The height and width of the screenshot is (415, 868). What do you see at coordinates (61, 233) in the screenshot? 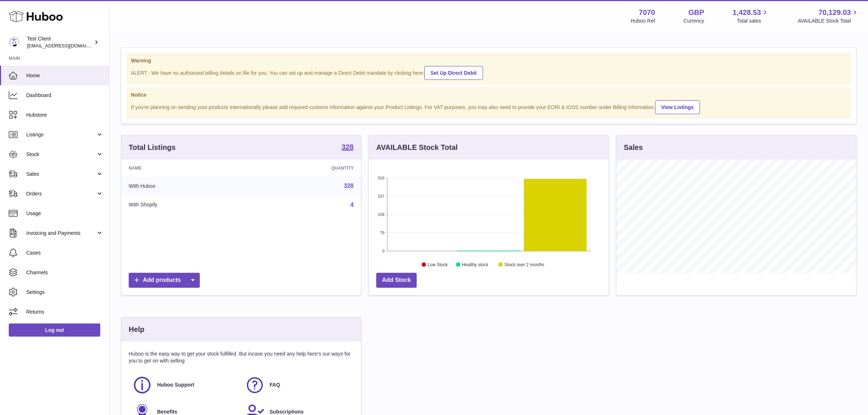
I see `span: Invoicing and Payments` at bounding box center [61, 233].